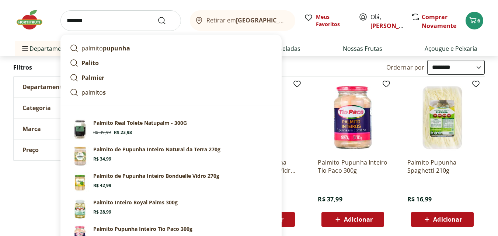 Image resolution: width=498 pixels, height=236 pixels. What do you see at coordinates (330, 199) in the screenshot?
I see `span: R$ 37,99` at bounding box center [330, 199].